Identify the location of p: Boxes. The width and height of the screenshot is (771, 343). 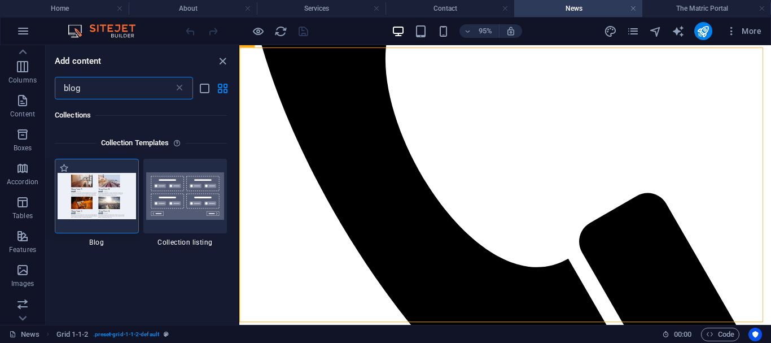
(23, 148).